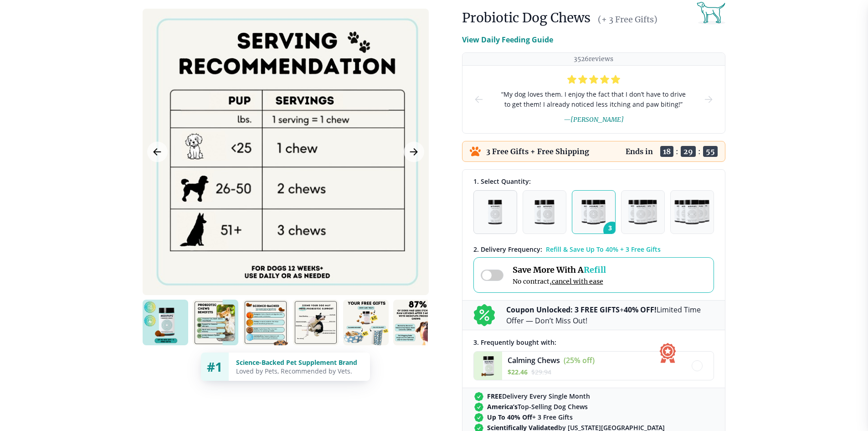 Image resolution: width=868 pixels, height=431 pixels. What do you see at coordinates (688, 151) in the screenshot?
I see `span: 29` at bounding box center [688, 151].